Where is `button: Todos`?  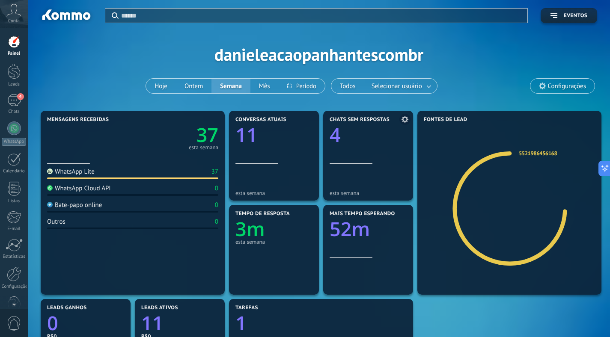
button: Todos is located at coordinates (347, 86).